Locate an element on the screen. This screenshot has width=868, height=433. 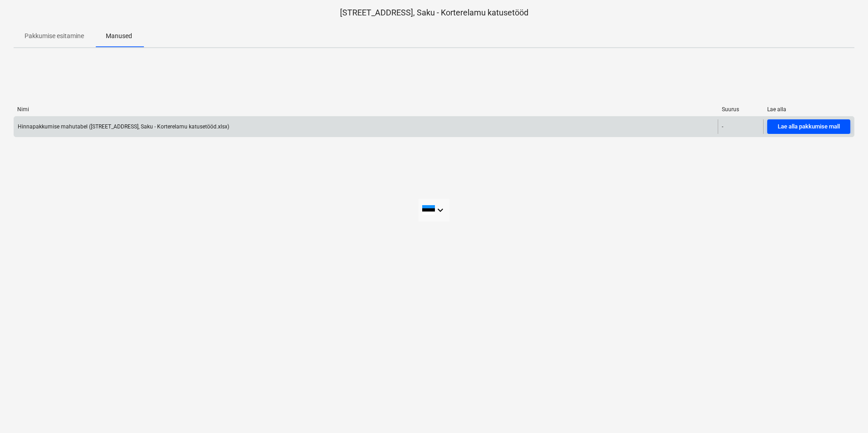
i: keyboard_arrow_down is located at coordinates (440, 210).